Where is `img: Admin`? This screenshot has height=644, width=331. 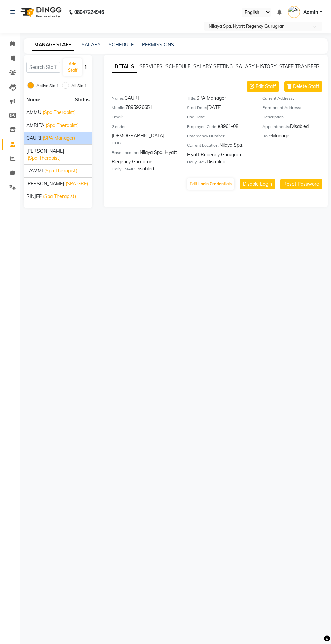
img: Admin is located at coordinates (294, 12).